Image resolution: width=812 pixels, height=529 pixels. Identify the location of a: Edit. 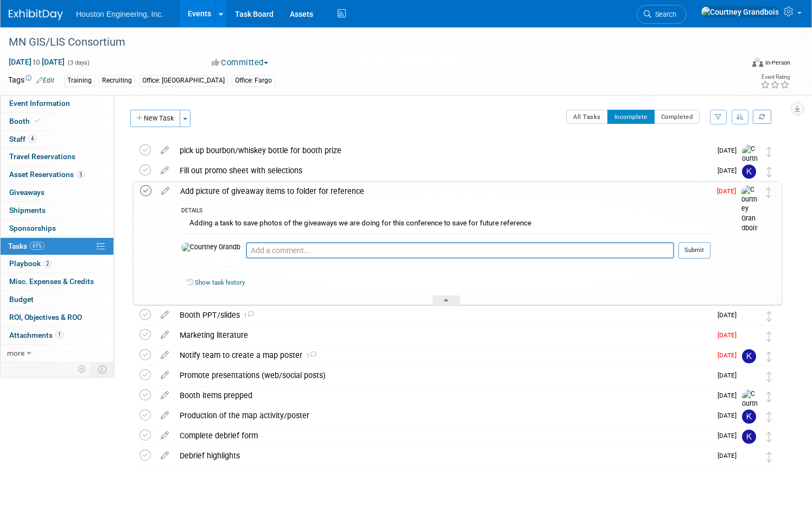
(45, 80).